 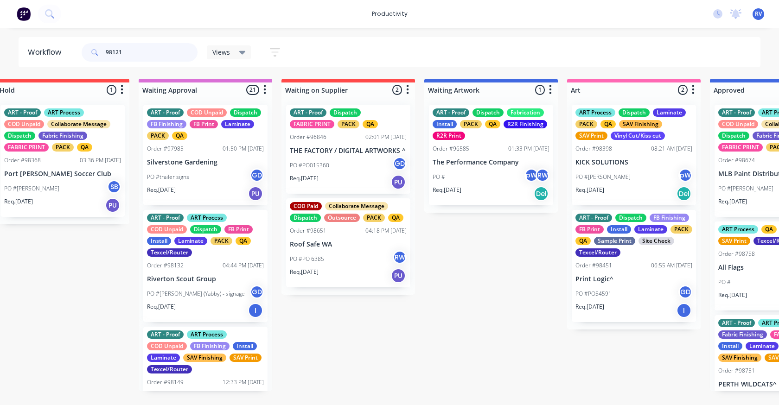 What do you see at coordinates (737, 254) in the screenshot?
I see `div: Order #98758` at bounding box center [737, 254].